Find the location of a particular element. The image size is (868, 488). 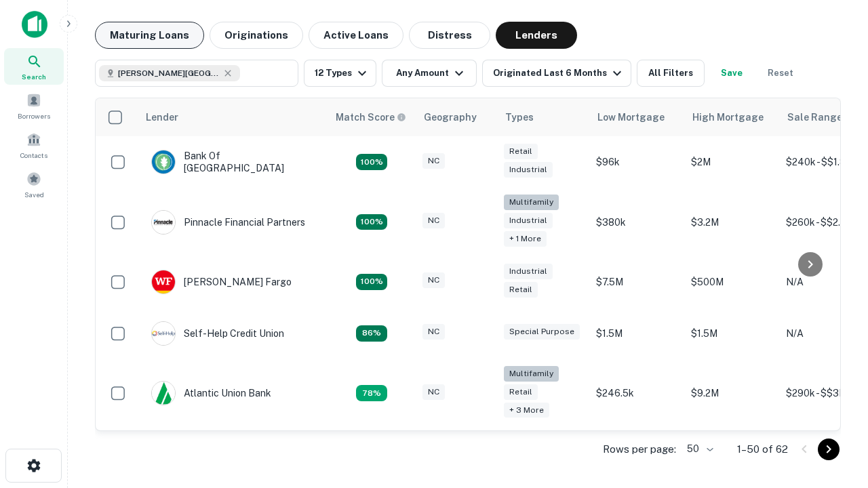

div: Lender is located at coordinates (162, 117).